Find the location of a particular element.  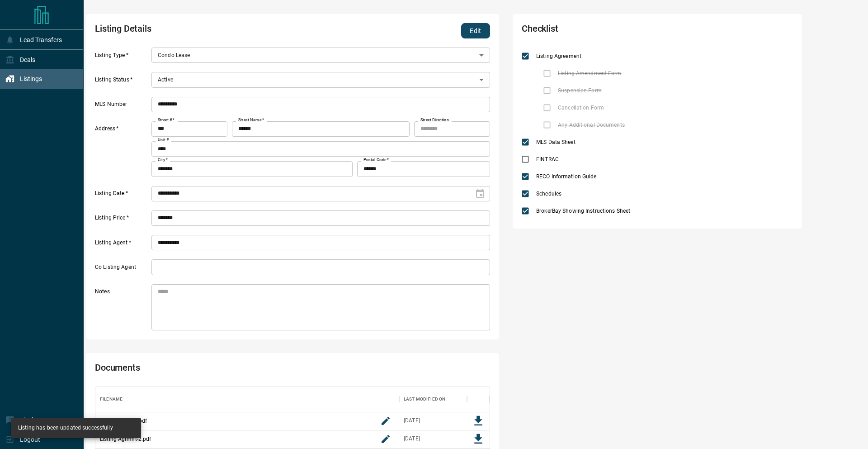

div: Condo Lease is located at coordinates (321, 55).